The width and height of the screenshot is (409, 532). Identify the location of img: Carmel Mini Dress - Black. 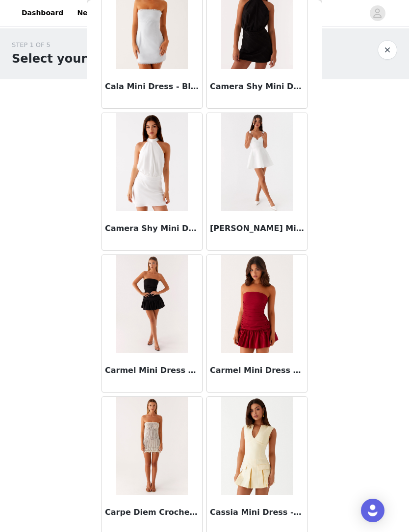
(151, 304).